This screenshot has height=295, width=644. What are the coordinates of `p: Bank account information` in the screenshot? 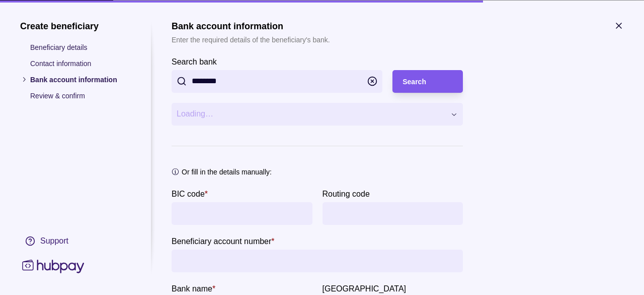 It's located at (80, 79).